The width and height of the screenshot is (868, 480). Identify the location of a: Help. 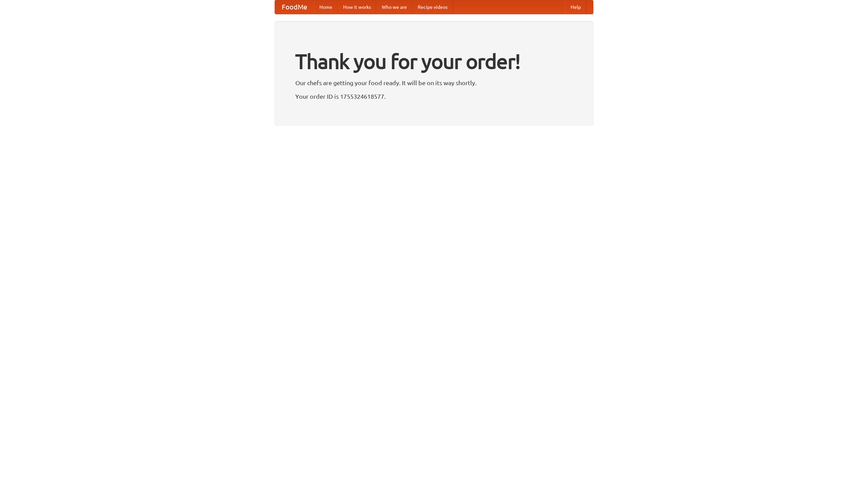
(576, 7).